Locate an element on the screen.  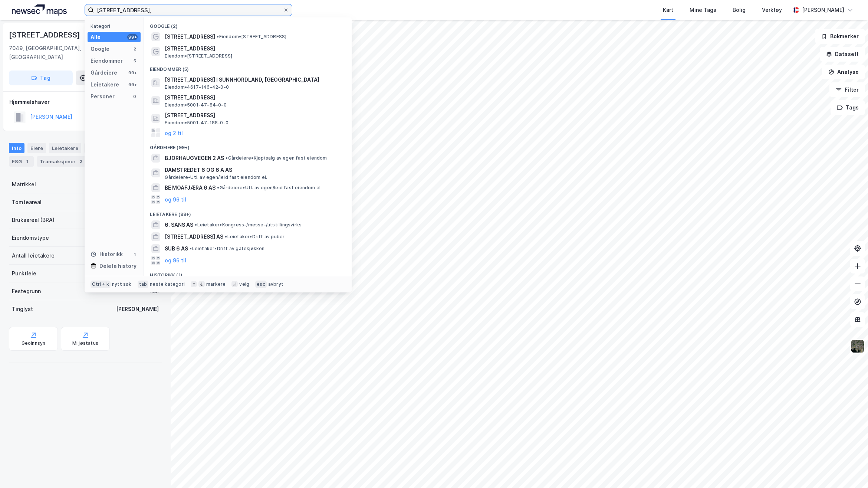
span: BE MOAFJÆRA 6 AS is located at coordinates (190, 187).